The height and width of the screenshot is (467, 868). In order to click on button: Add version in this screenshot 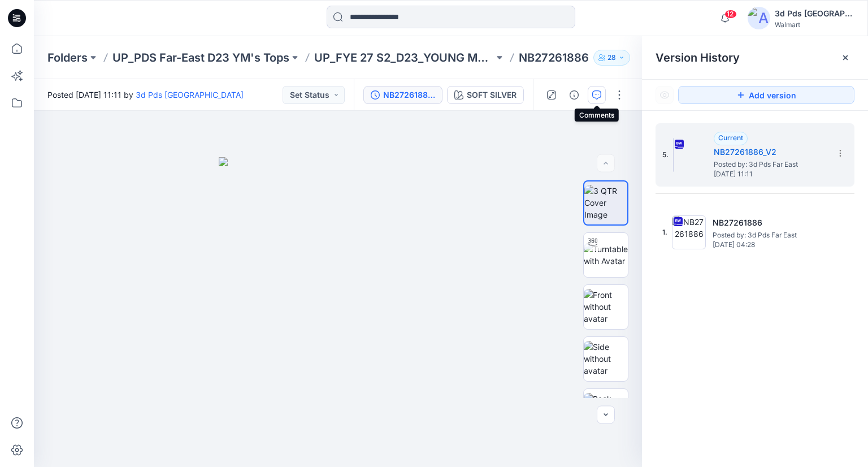, I will do `click(766, 95)`.